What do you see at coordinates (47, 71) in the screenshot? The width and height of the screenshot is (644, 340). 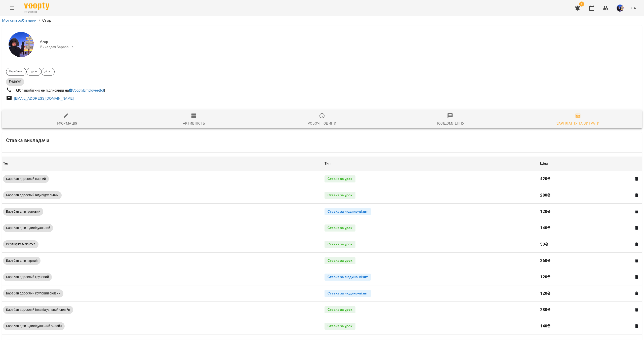 I see `p: діти` at bounding box center [47, 71].